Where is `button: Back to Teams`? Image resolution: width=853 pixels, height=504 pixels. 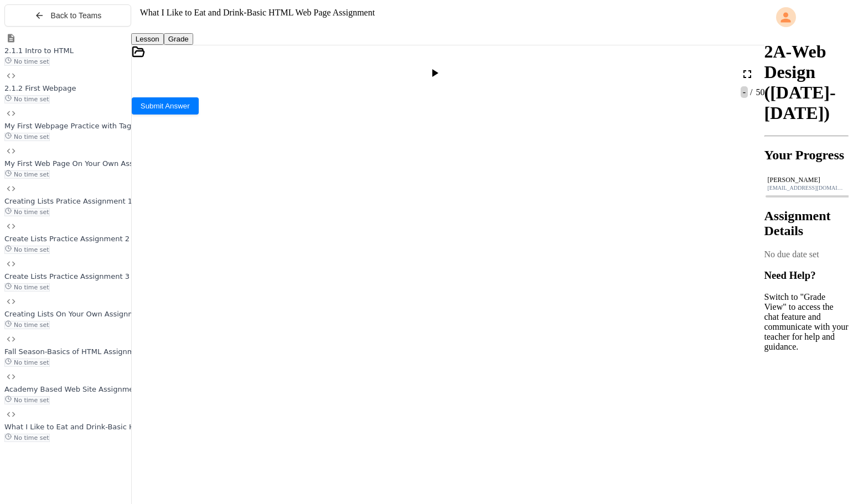
button: Back to Teams is located at coordinates (67, 16).